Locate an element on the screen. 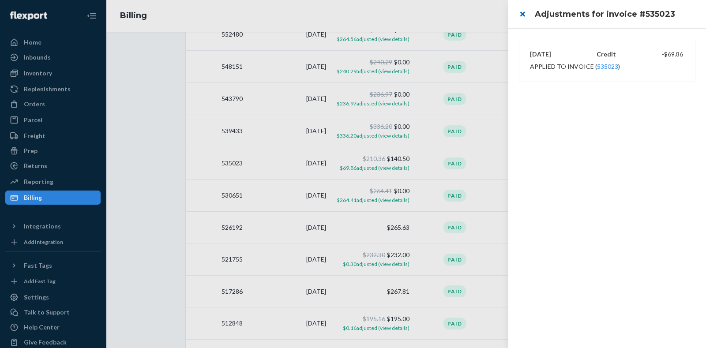 This screenshot has width=706, height=348. h3: Adjustments for invoice #535023 is located at coordinates (615, 14).